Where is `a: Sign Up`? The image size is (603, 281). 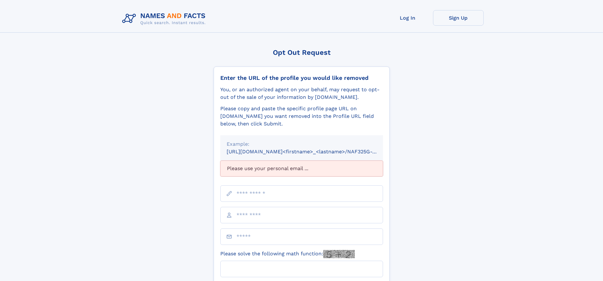
a: Sign Up is located at coordinates (458, 18).